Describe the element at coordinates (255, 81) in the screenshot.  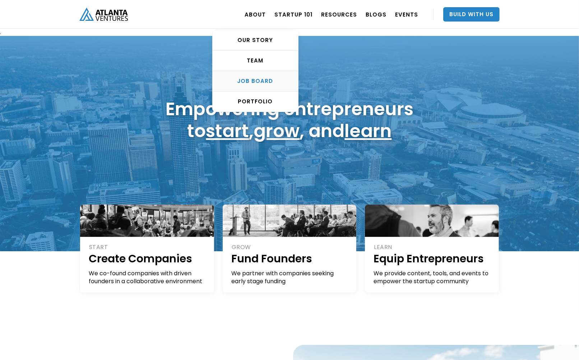
I see `a: Job Board` at that location.